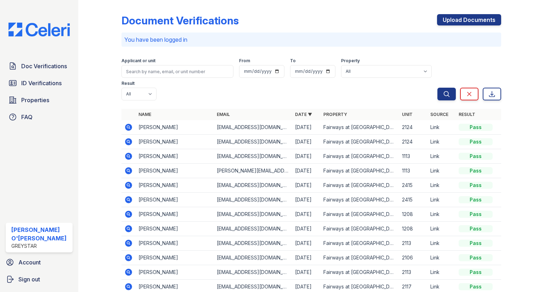  Describe the element at coordinates (335, 114) in the screenshot. I see `a: Property` at that location.